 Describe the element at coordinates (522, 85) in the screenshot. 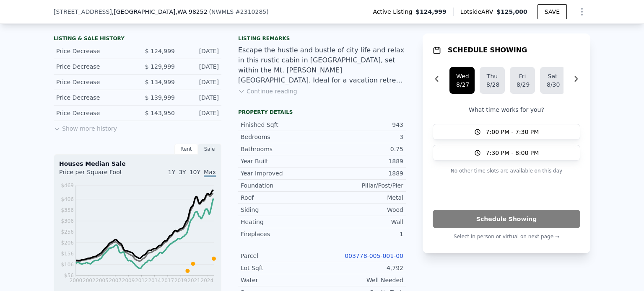

I see `div: 8/29` at that location.